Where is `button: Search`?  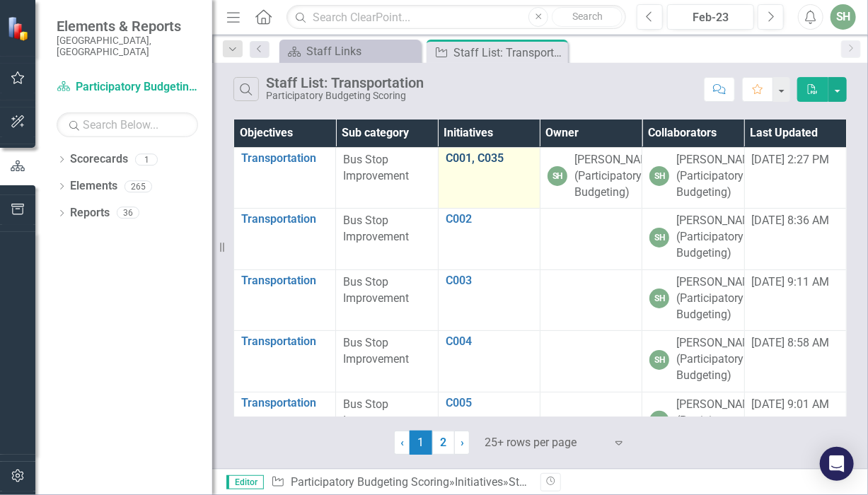
button: Search is located at coordinates (587, 17).